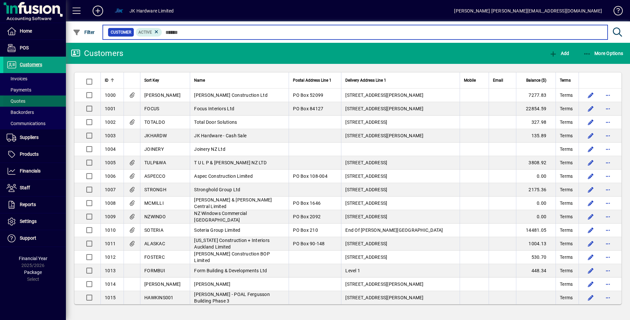 The height and width of the screenshot is (320, 630). I want to click on span: POS, so click(24, 48).